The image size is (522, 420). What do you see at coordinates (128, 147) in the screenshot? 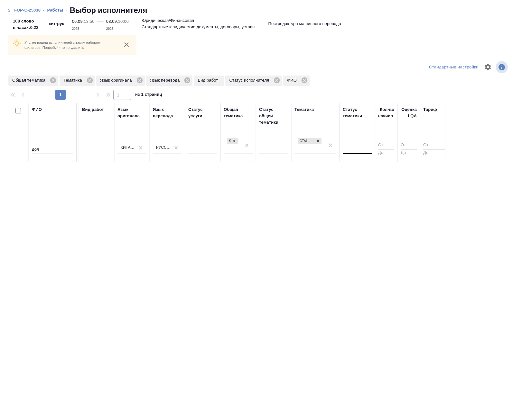
I see `div: Китайский` at bounding box center [128, 147].